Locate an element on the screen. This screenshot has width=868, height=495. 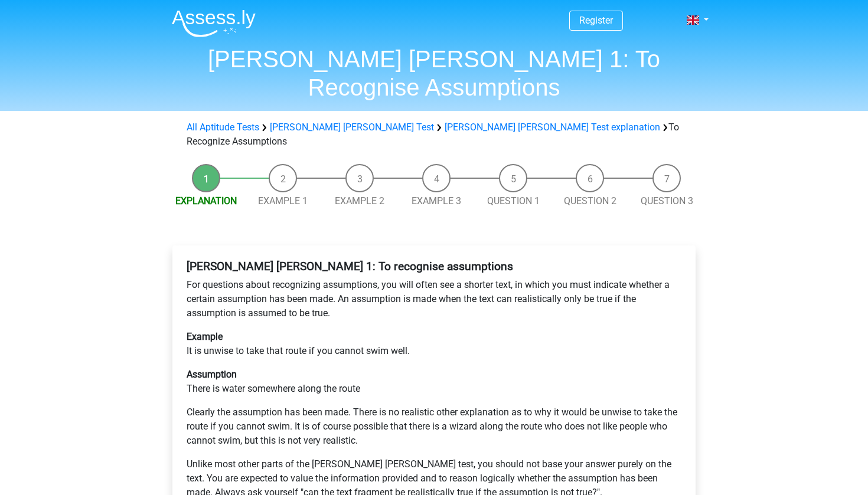
p: Clearly the assumption has been made. There is no realistic other explanation as to why it would ... is located at coordinates (434, 427).